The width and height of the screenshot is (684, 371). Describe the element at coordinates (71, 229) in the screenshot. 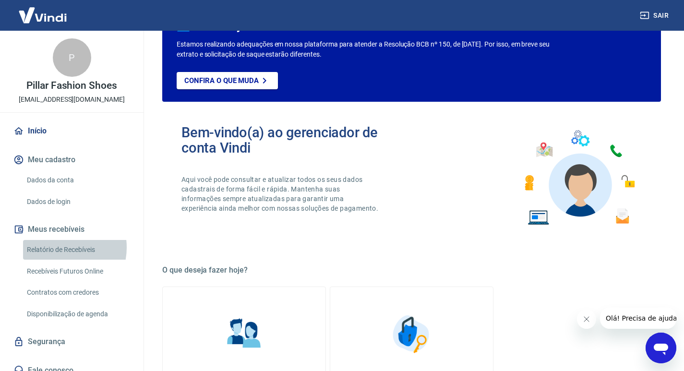

I see `button: Meus recebíveis` at that location.